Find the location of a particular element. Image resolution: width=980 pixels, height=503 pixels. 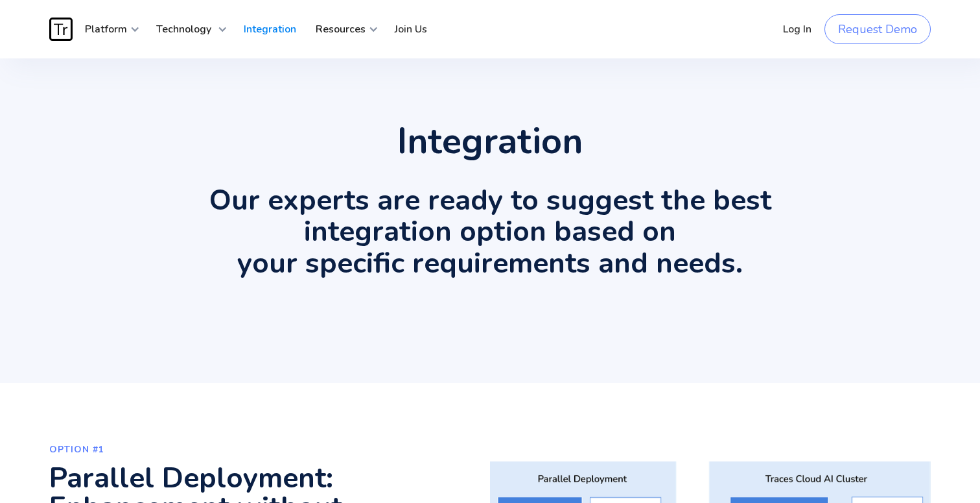

strong: Resources is located at coordinates (340, 29).